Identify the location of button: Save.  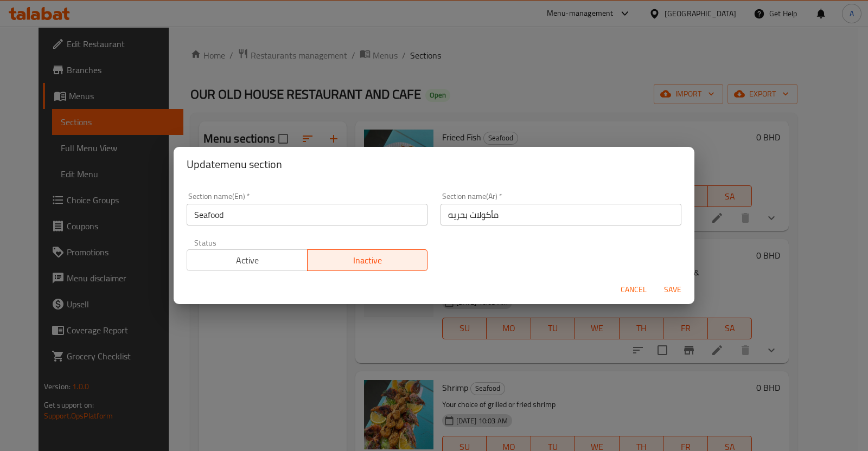
(673, 289).